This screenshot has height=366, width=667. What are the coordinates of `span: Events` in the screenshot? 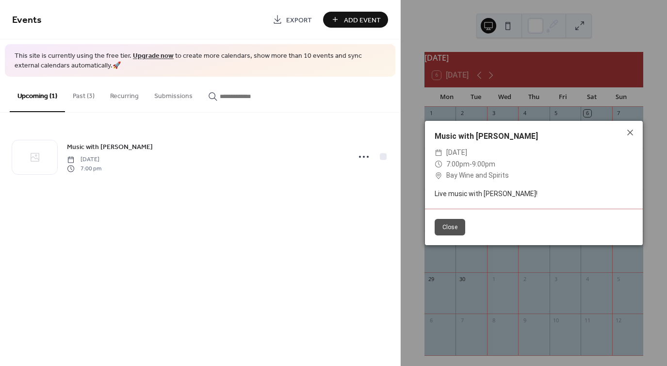 It's located at (27, 20).